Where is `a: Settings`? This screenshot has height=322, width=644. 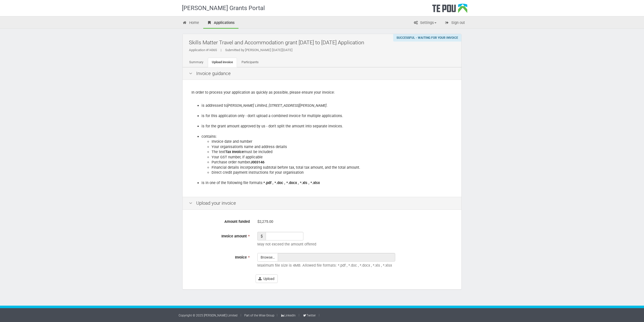 a: Settings is located at coordinates (425, 23).